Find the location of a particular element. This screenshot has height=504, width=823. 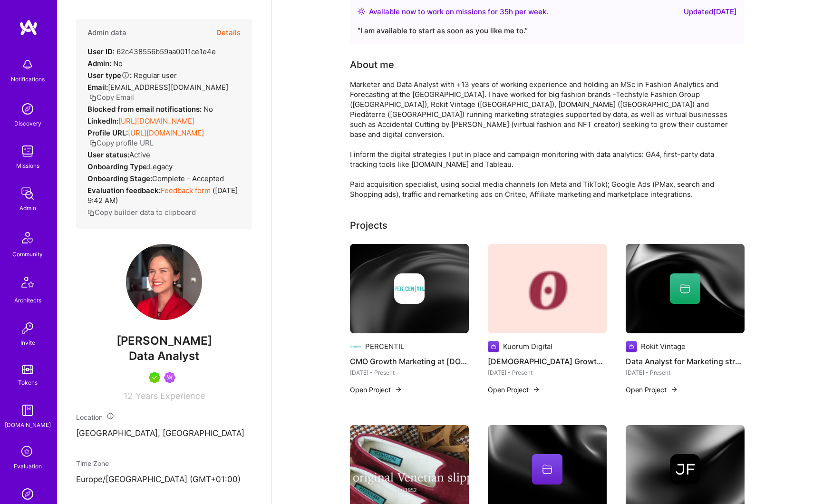

strong: User ID: is located at coordinates (101, 51).